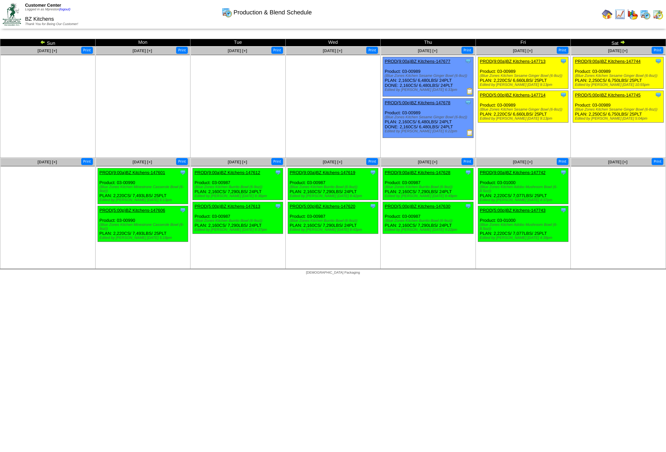 This screenshot has width=666, height=452. I want to click on td: Wed, so click(333, 43).